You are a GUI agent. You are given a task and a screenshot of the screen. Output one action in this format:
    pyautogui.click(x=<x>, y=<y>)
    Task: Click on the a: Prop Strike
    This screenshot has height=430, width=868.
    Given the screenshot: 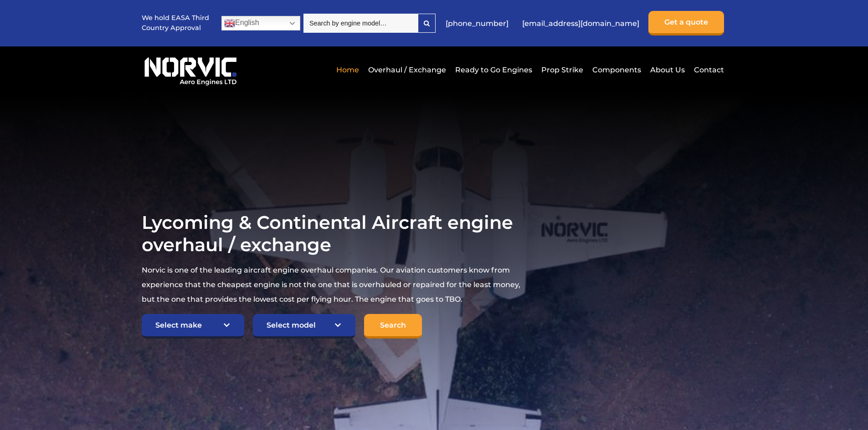 What is the action you would take?
    pyautogui.click(x=562, y=70)
    